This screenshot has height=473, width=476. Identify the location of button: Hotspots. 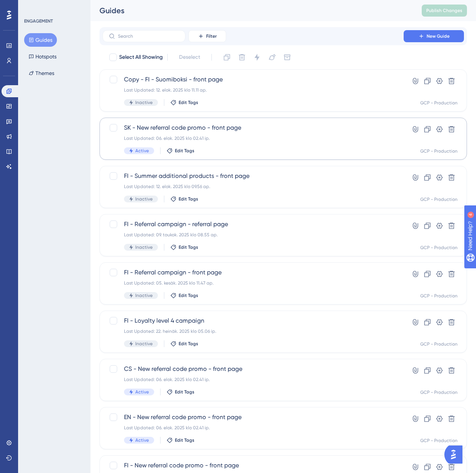
(42, 57).